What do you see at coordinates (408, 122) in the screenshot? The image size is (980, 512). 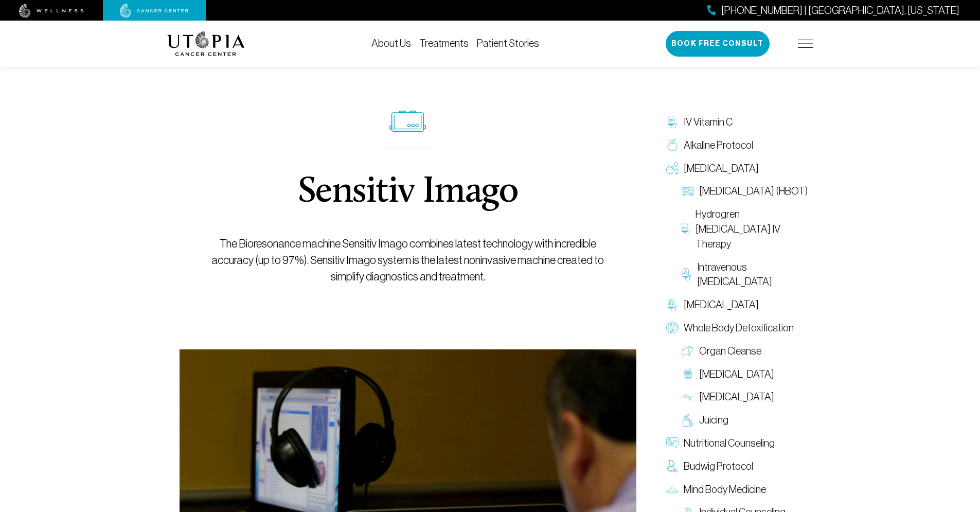 I see `img: icon` at bounding box center [408, 122].